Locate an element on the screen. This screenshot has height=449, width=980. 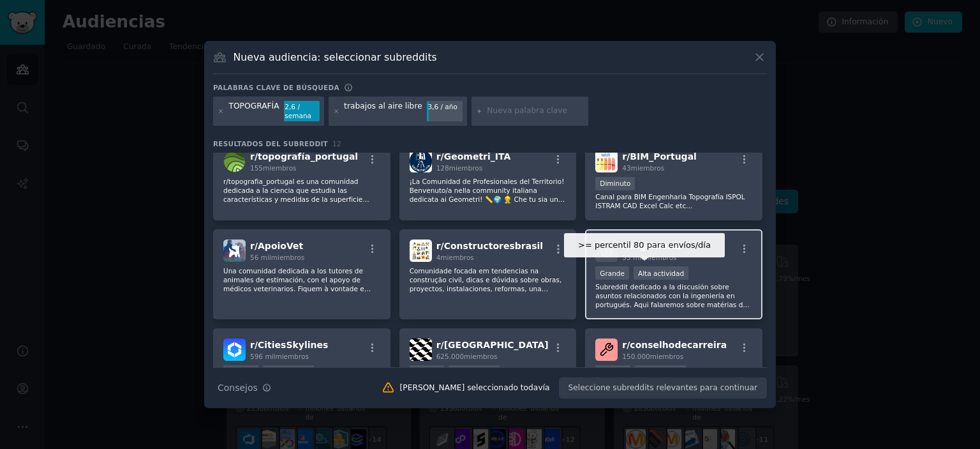
img: topografía_portugal is located at coordinates (234, 161).